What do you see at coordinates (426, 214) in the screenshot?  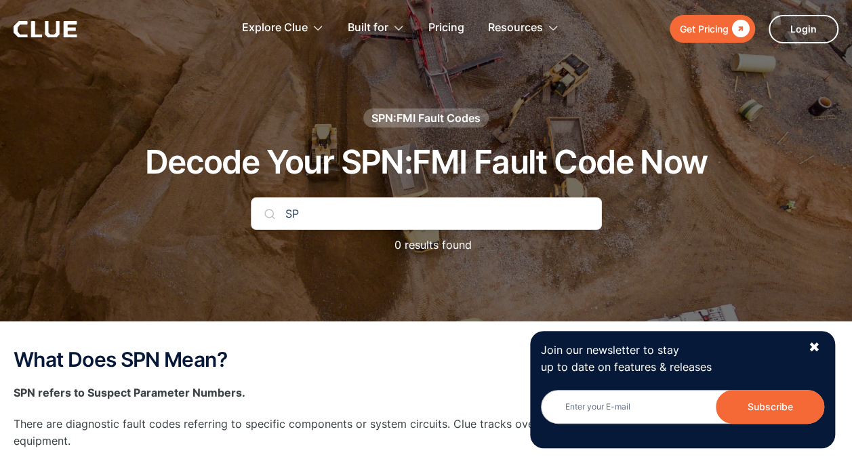 I see `input: Search Your Code...` at bounding box center [426, 214].